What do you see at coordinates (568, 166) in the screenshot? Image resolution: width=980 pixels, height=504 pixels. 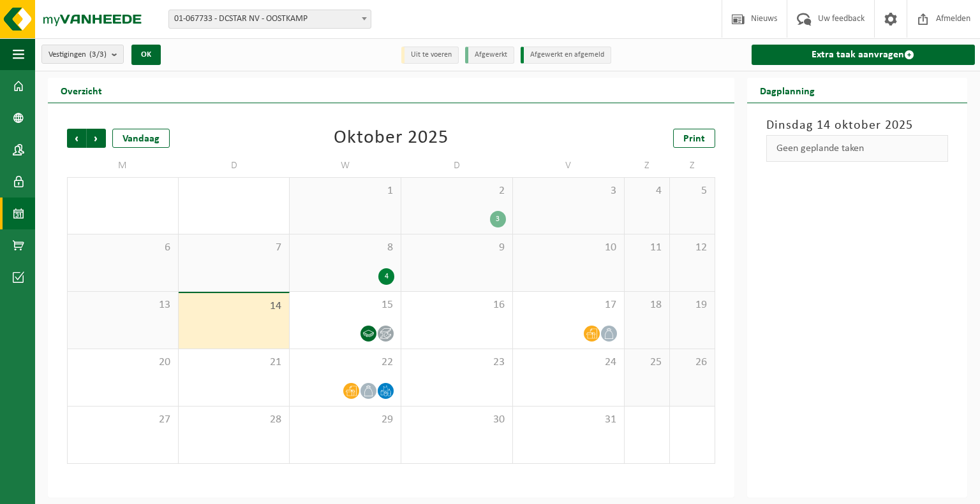 I see `td: V` at bounding box center [568, 166].